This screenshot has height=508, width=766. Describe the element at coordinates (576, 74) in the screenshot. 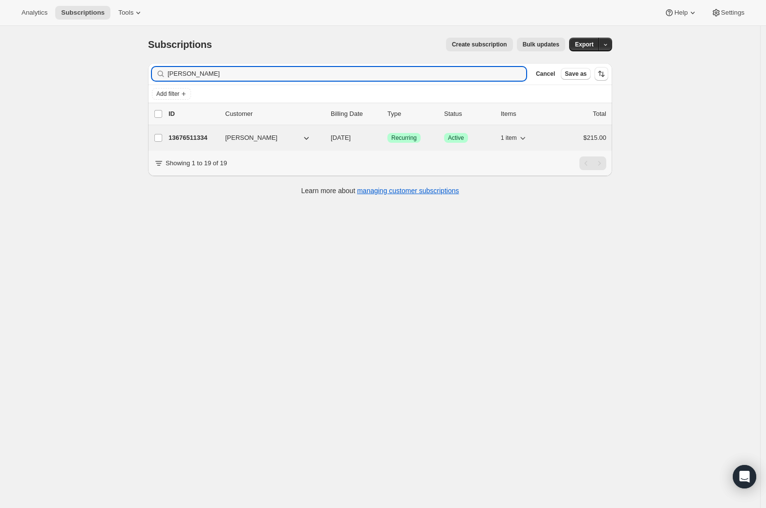

I see `button: Save as` at that location.